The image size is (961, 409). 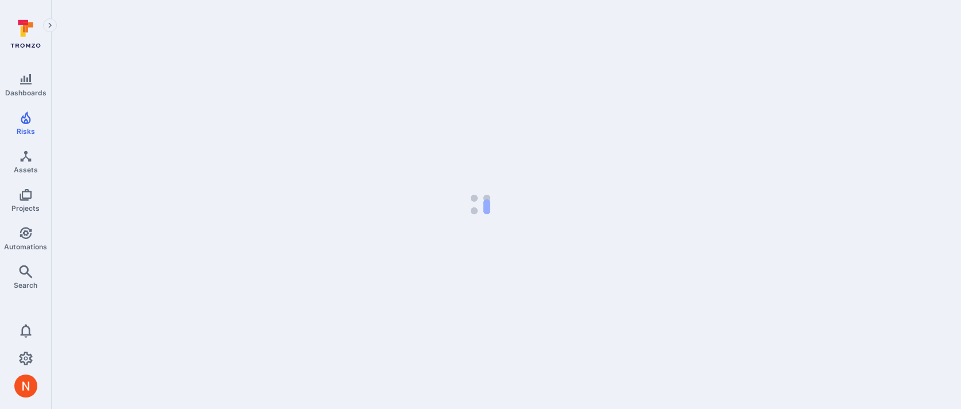 What do you see at coordinates (26, 169) in the screenshot?
I see `span: Assets` at bounding box center [26, 169].